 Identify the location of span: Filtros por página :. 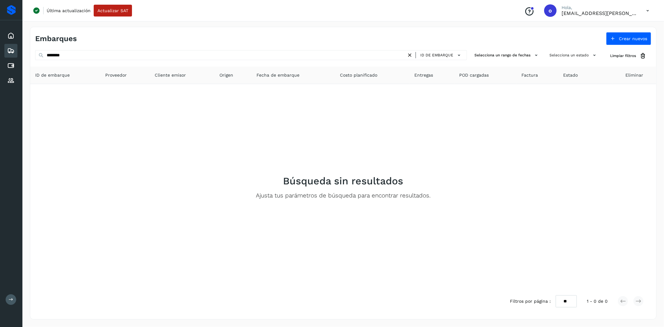
(530, 301).